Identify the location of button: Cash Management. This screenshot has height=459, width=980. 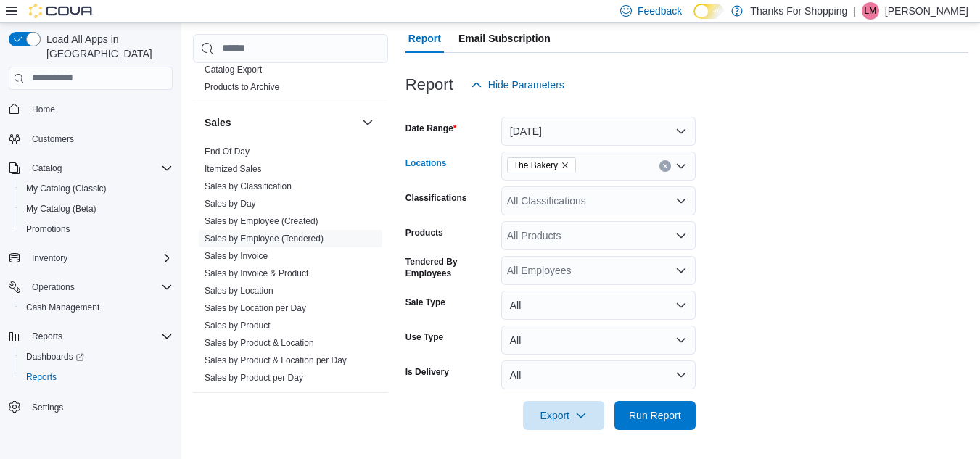
(96, 307).